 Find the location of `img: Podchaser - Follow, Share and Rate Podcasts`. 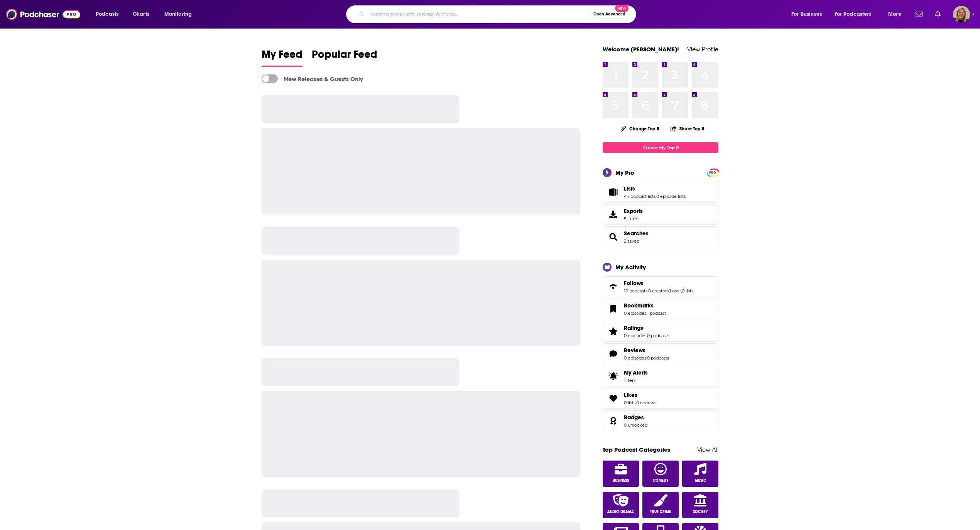

img: Podchaser - Follow, Share and Rate Podcasts is located at coordinates (43, 14).